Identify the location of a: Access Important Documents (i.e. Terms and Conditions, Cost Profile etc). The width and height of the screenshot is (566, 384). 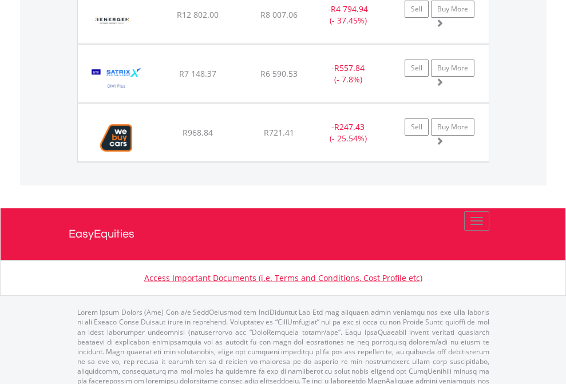
(283, 277).